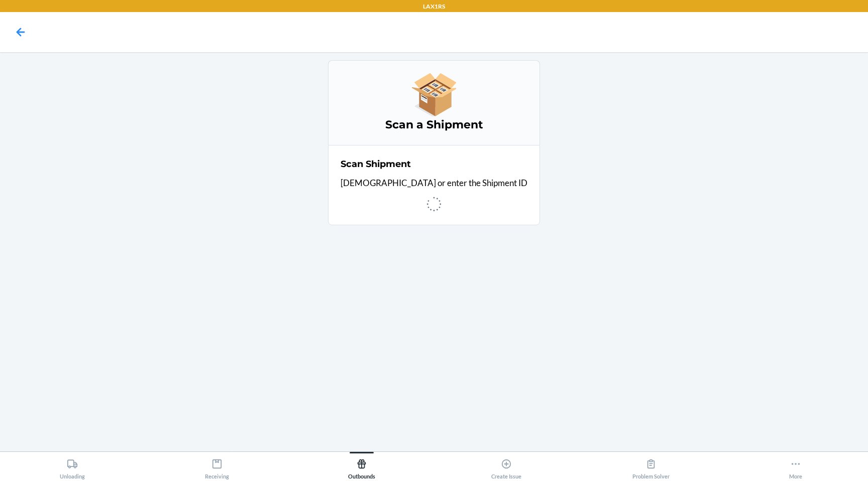 The width and height of the screenshot is (868, 481). Describe the element at coordinates (434, 7) in the screenshot. I see `p: LAX1RS` at that location.